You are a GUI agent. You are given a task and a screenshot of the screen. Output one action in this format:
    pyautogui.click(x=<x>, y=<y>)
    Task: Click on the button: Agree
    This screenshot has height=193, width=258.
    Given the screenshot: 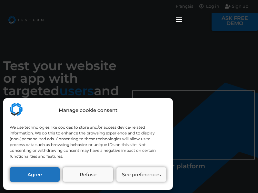 What is the action you would take?
    pyautogui.click(x=35, y=175)
    